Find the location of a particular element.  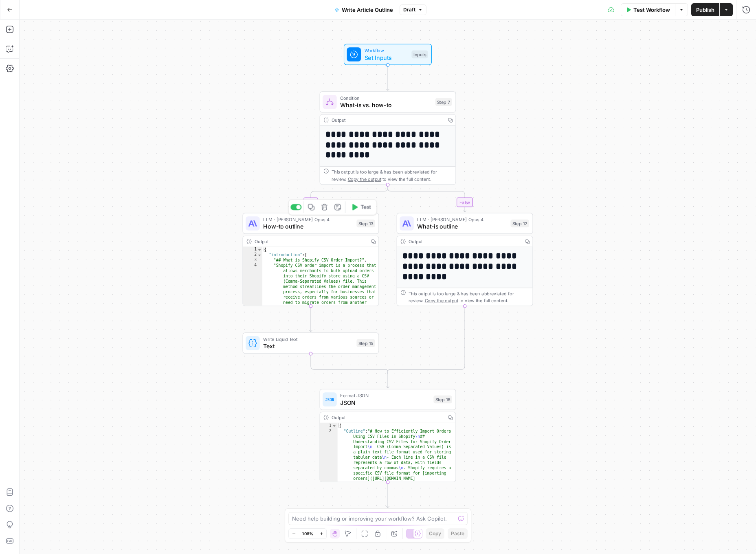

button: Write Article Outline is located at coordinates (364, 10).